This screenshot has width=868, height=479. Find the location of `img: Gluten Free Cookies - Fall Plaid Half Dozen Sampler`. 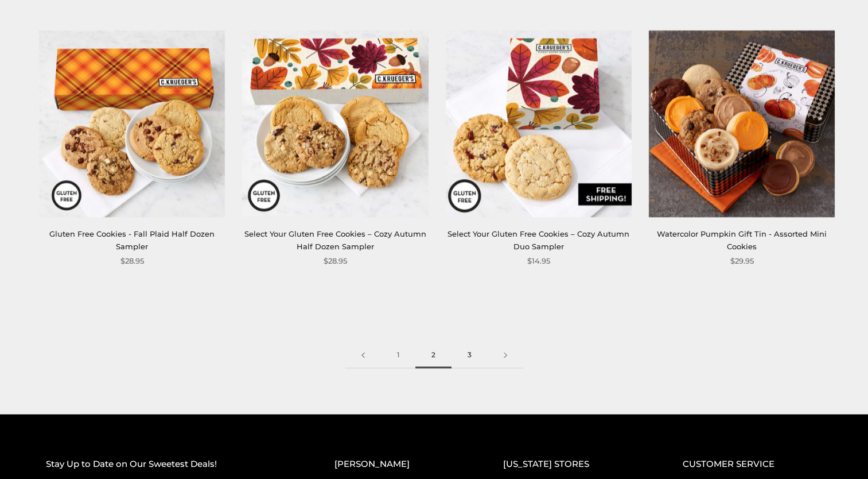

img: Gluten Free Cookies - Fall Plaid Half Dozen Sampler is located at coordinates (132, 123).